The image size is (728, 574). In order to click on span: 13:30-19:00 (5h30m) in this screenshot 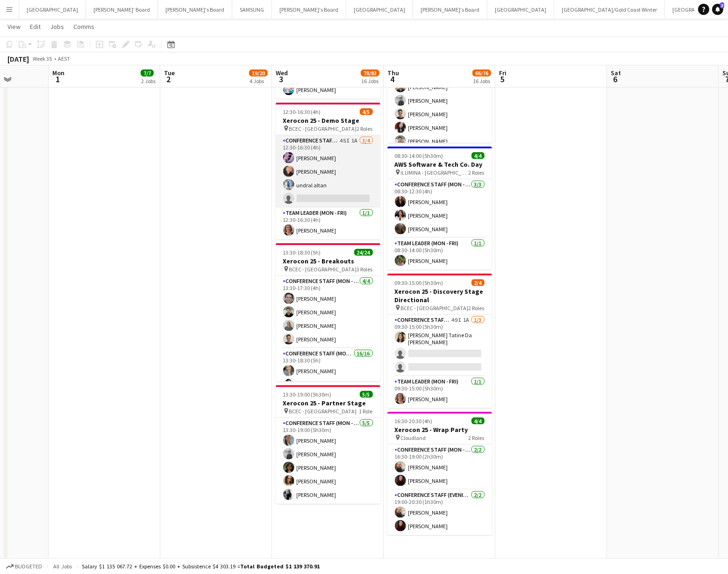, I will do `click(307, 394)`.